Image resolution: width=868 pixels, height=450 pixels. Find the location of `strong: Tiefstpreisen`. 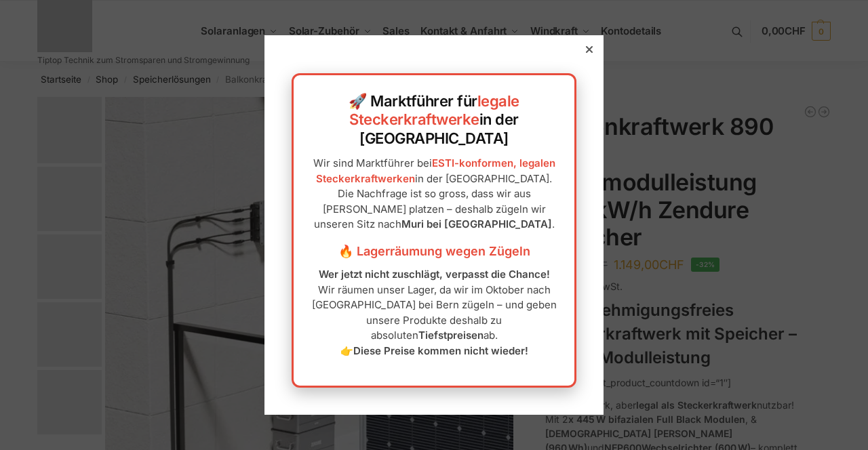

strong: Tiefstpreisen is located at coordinates (451, 335).